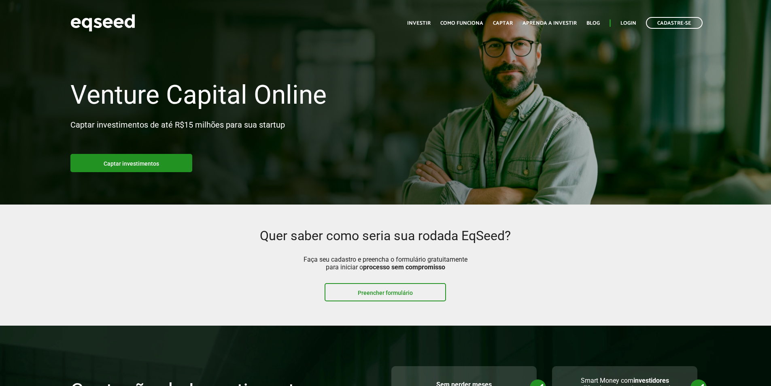  What do you see at coordinates (385, 292) in the screenshot?
I see `a: Preencher formulário` at bounding box center [385, 292].